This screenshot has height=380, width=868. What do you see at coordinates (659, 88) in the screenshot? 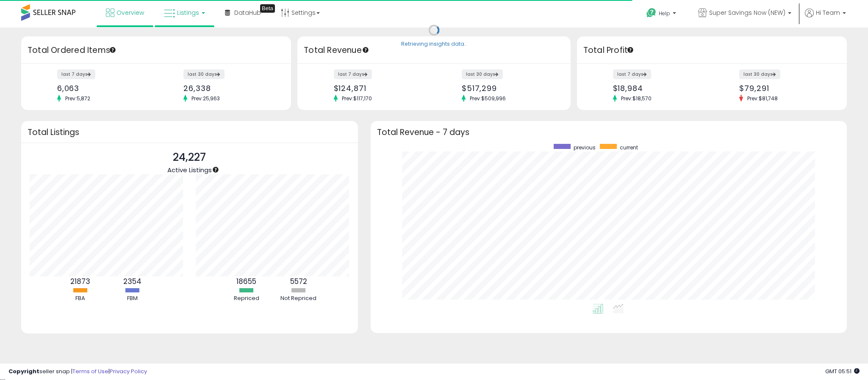
I see `div: $18,984` at bounding box center [659, 88].